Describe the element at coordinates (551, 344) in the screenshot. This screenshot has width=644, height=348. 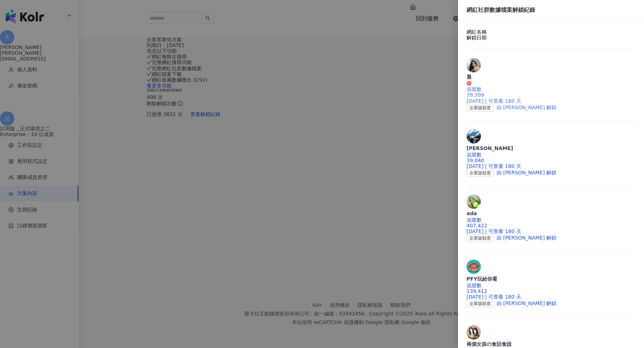
I see `div: 兩個女孩の食話食說` at that location.